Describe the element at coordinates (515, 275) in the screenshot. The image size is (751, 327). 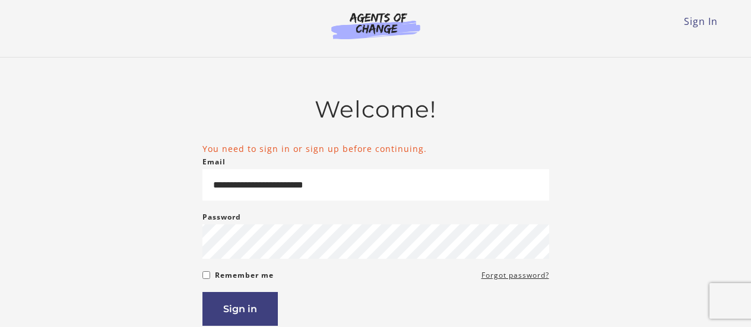
I see `a: Forgot password?` at that location.